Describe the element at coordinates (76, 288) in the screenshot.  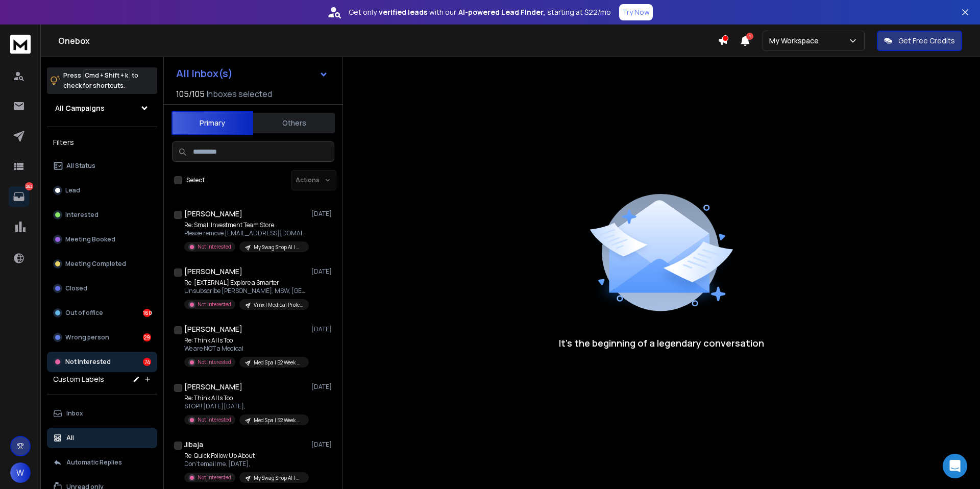
I see `p: Closed` at that location.